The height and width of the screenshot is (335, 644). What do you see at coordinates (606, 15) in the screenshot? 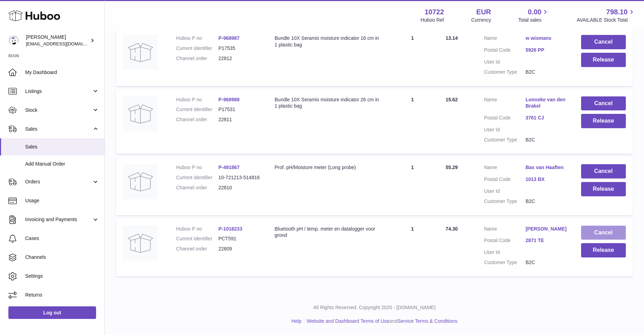
I see `a: 798.10 AVAILABLE Stock Total` at bounding box center [606, 15].